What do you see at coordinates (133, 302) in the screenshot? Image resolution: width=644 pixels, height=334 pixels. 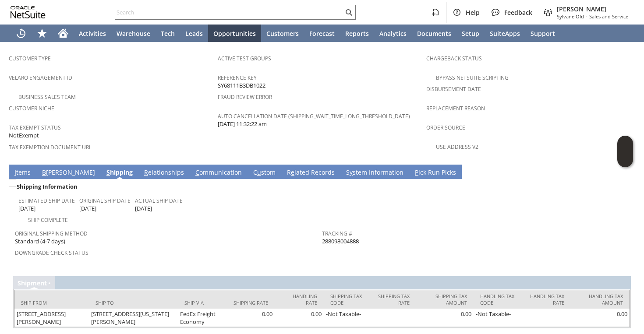 I see `div: Ship To` at bounding box center [133, 302].